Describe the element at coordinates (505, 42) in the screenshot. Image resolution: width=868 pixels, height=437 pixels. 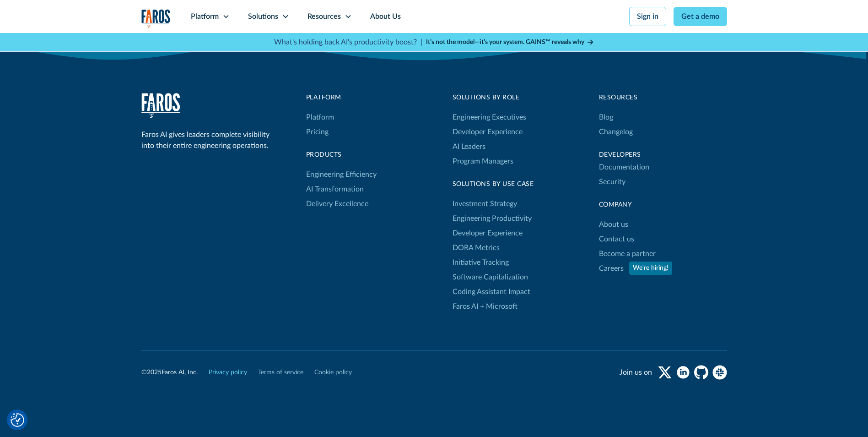
I see `strong: It’s not the model—it’s your system. GAINS™ reveals why` at that location.